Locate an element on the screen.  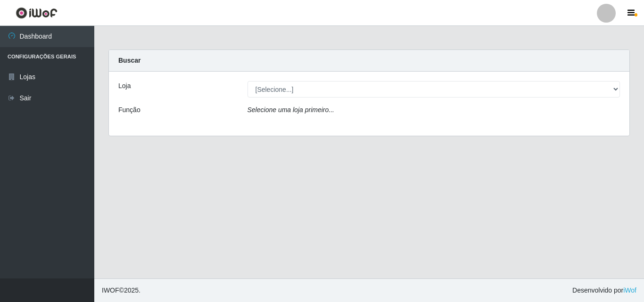
span: IWOF is located at coordinates (110, 290).